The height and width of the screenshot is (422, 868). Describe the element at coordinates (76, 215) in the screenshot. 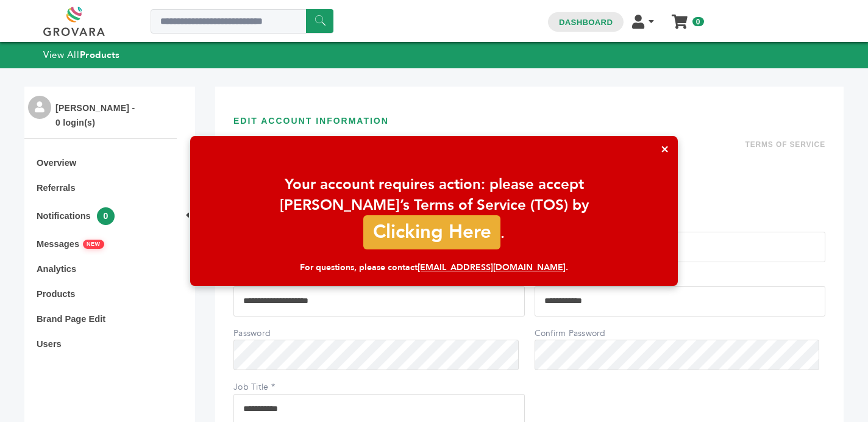

I see `a: Notifications0` at that location.